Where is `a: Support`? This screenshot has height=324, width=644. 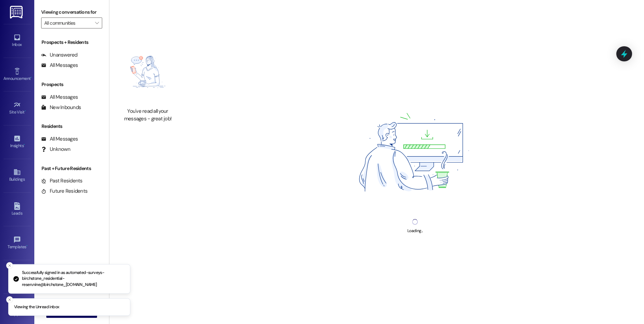 a: Support is located at coordinates (17, 310).